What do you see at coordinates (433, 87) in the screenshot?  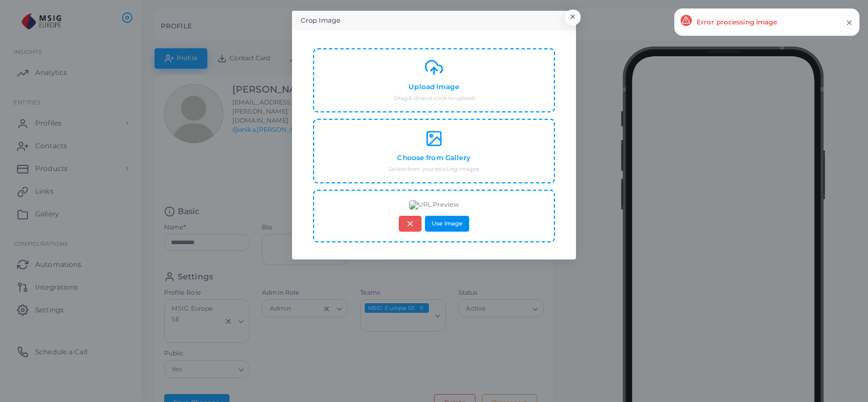 I see `h4: Upload Image` at bounding box center [433, 87].